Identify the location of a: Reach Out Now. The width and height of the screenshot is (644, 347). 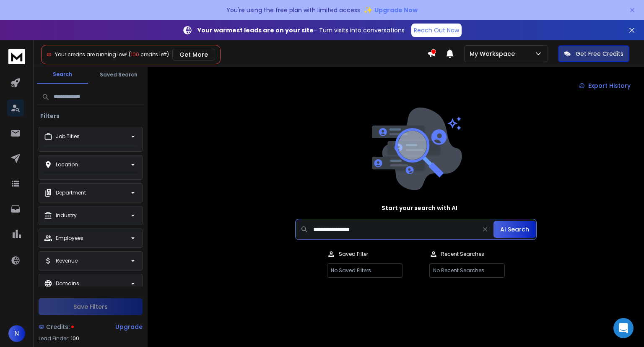
(437, 30).